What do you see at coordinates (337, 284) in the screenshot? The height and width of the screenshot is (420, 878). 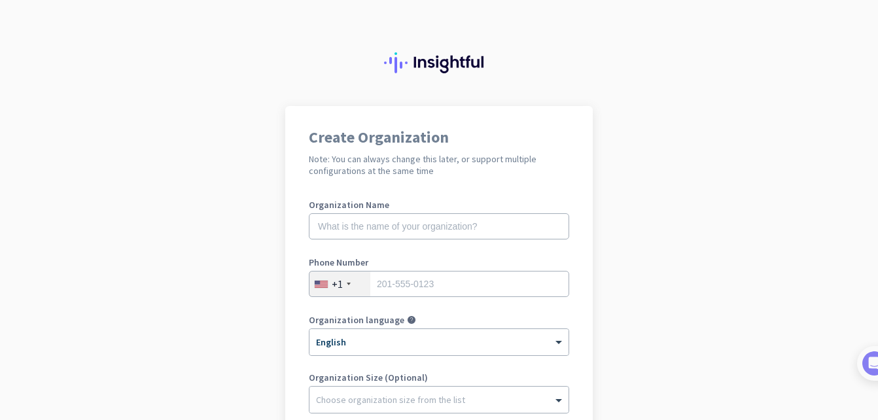 I see `div: +1` at bounding box center [337, 284].